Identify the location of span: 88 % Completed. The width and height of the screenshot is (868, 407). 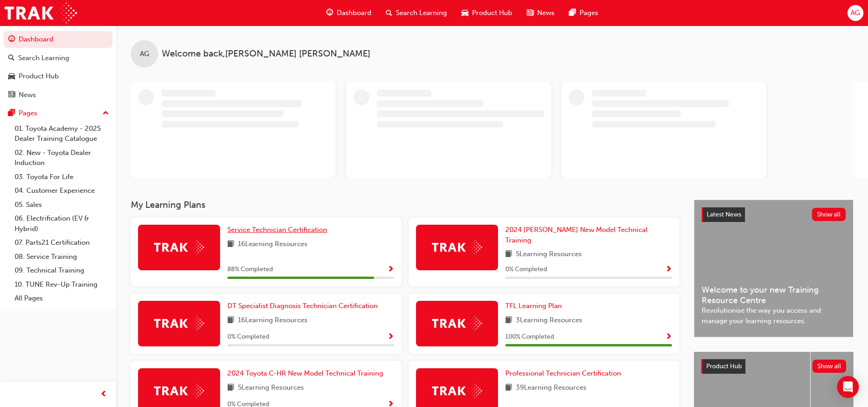
(250, 270).